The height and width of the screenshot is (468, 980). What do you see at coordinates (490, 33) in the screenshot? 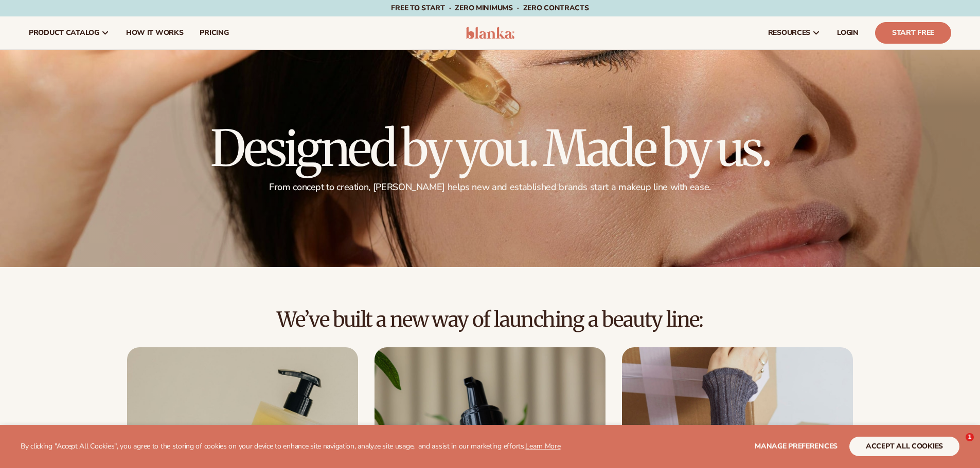
I see `img: logo` at bounding box center [490, 33].